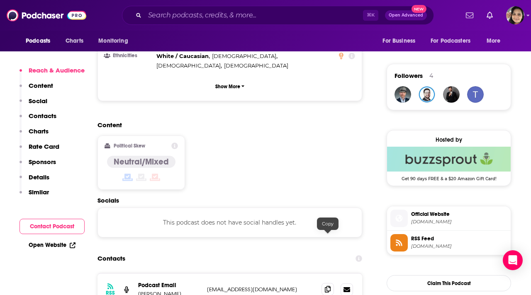  What do you see at coordinates (427, 95) in the screenshot?
I see `img: caseywinans` at bounding box center [427, 95].